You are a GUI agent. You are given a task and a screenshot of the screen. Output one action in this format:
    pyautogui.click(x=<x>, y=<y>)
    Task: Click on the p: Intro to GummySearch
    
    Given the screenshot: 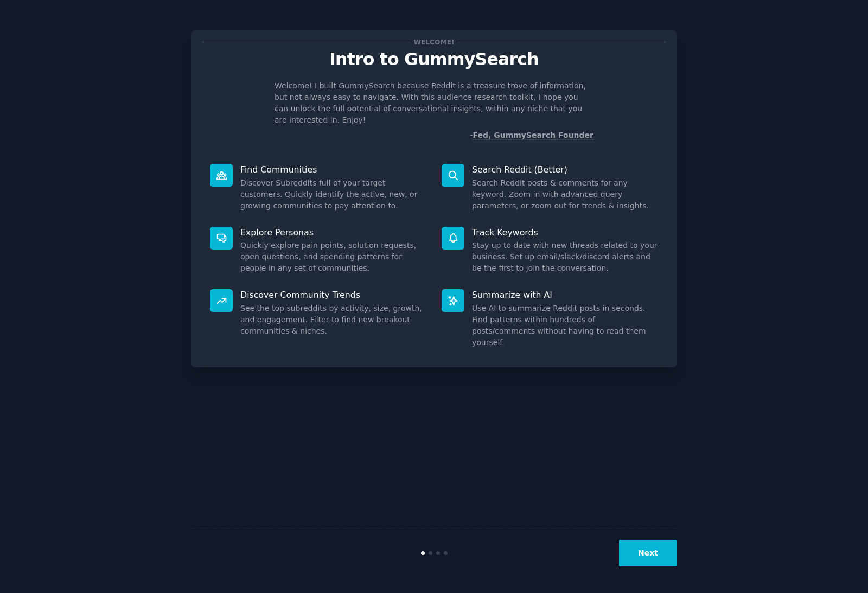 What is the action you would take?
    pyautogui.click(x=434, y=59)
    